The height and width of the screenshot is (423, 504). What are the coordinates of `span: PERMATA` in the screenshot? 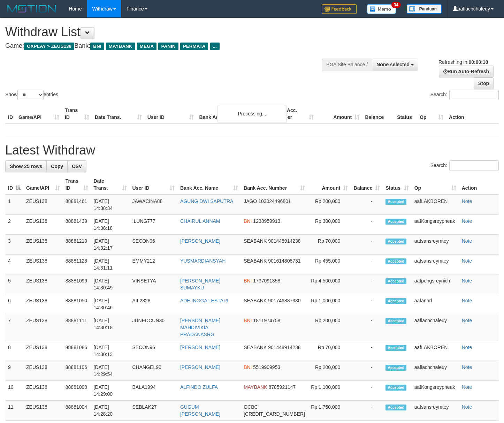 It's located at (194, 46).